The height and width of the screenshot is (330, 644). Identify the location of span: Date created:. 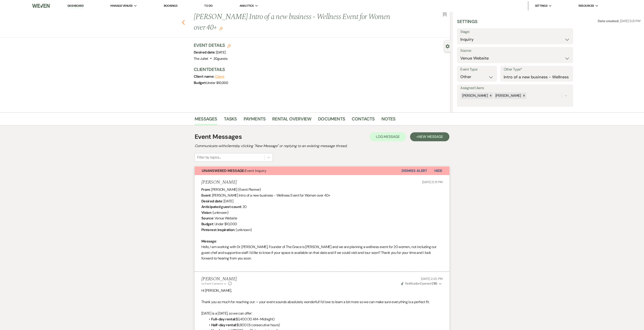
(609, 21).